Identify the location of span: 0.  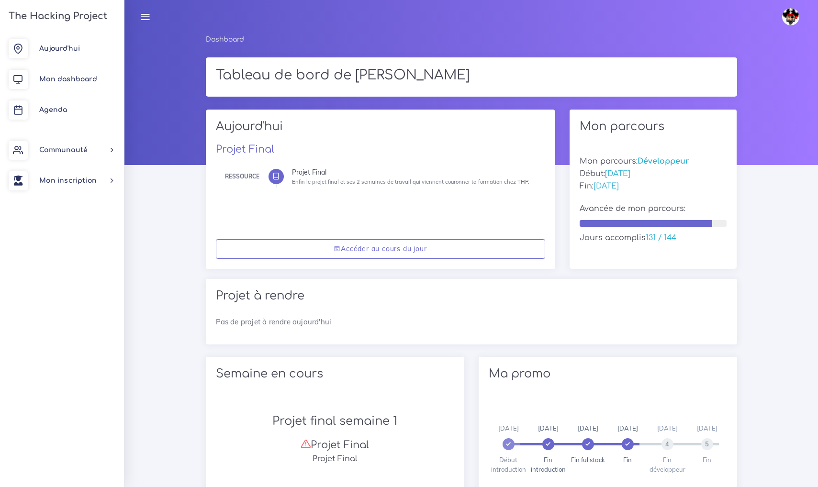
(508, 444).